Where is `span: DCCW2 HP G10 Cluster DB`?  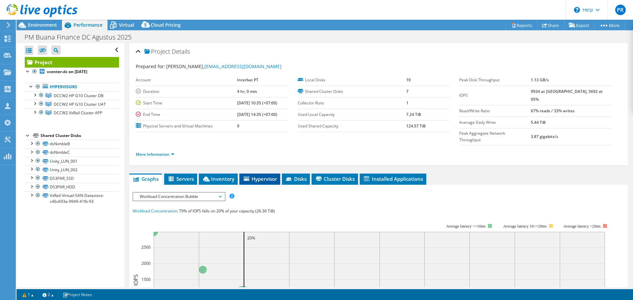 span: DCCW2 HP G10 Cluster DB is located at coordinates (78, 96).